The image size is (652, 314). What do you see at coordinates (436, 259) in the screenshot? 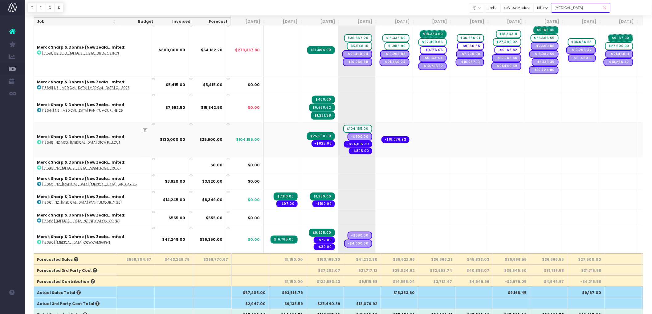
I see `th: $36,666.21` at bounding box center [436, 259].